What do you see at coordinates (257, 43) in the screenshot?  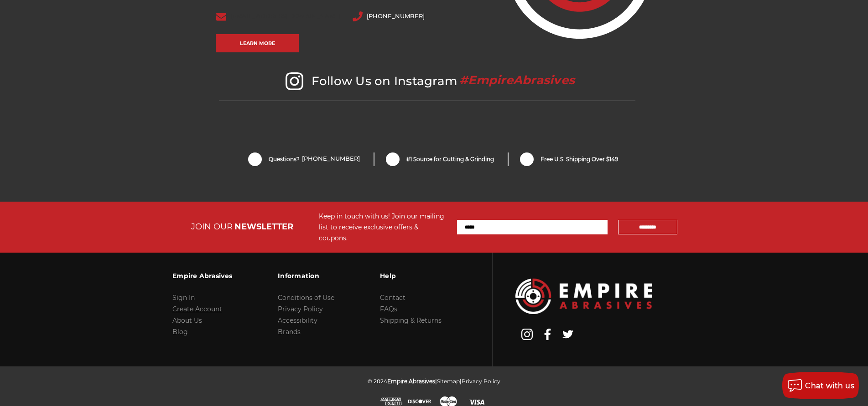 I see `a: Learn More` at bounding box center [257, 43].